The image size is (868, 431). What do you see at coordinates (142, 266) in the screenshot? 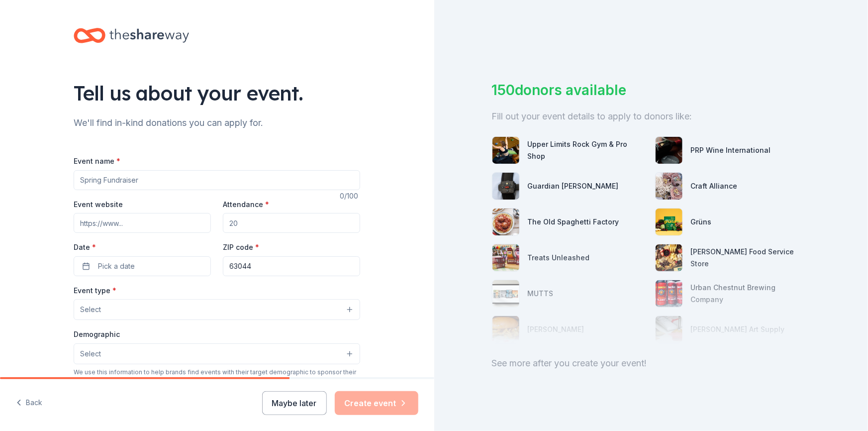
I see `button: Pick a date` at bounding box center [142, 266].